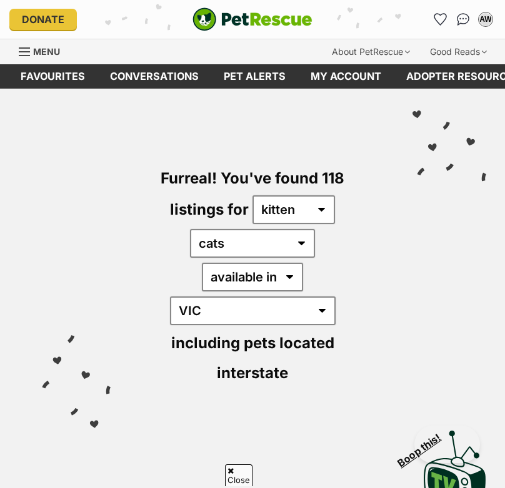 The image size is (505, 488). Describe the element at coordinates (254, 76) in the screenshot. I see `a: Pet alerts` at that location.